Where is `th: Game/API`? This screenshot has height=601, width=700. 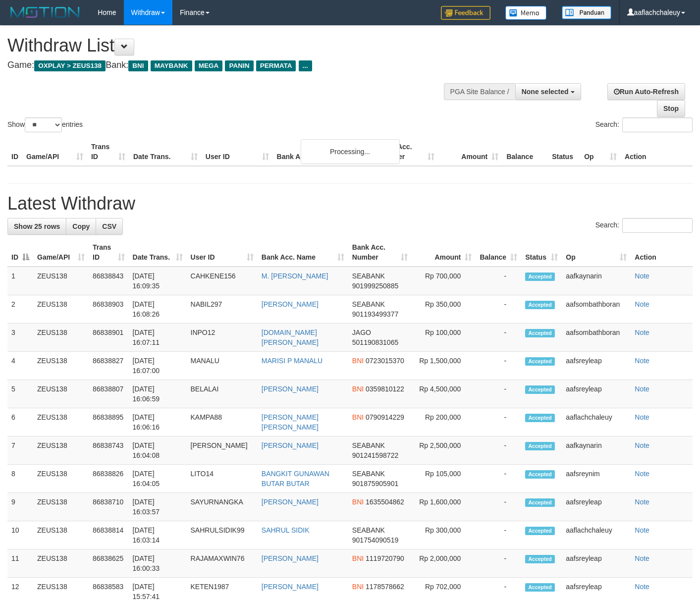 th: Game/API is located at coordinates (55, 152).